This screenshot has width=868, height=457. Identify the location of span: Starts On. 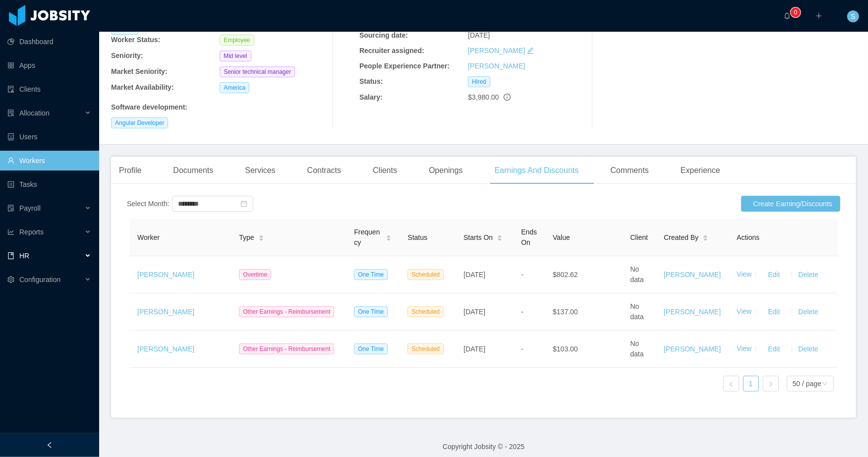
(478, 238).